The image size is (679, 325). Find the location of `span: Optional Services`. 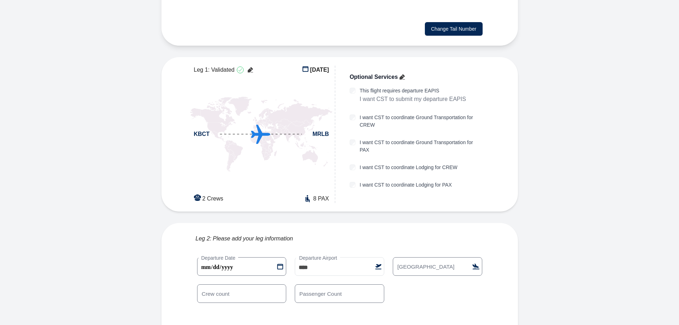

span: Optional Services is located at coordinates (373, 77).